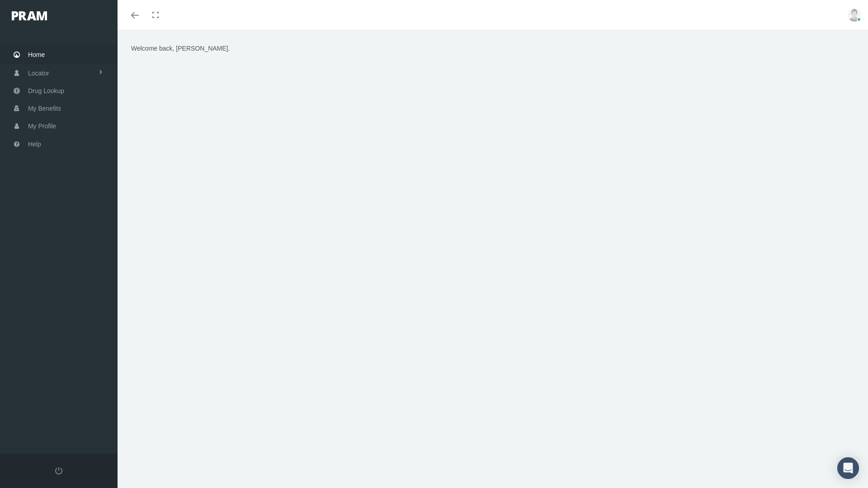 The width and height of the screenshot is (868, 488). What do you see at coordinates (854, 15) in the screenshot?
I see `img: user-placeholder.jpg` at bounding box center [854, 15].